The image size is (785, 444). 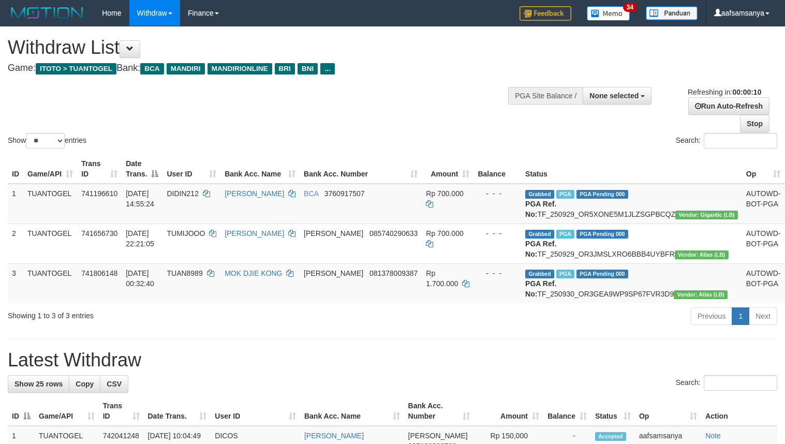 What do you see at coordinates (84, 384) in the screenshot?
I see `a: Copy` at bounding box center [84, 384].